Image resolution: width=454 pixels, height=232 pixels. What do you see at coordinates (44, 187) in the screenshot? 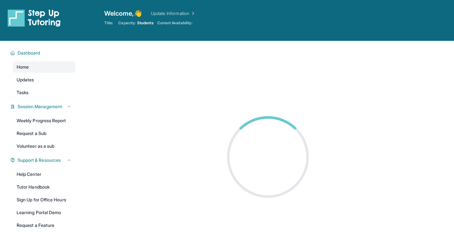
I see `a: Tutor Handbook` at bounding box center [44, 187].